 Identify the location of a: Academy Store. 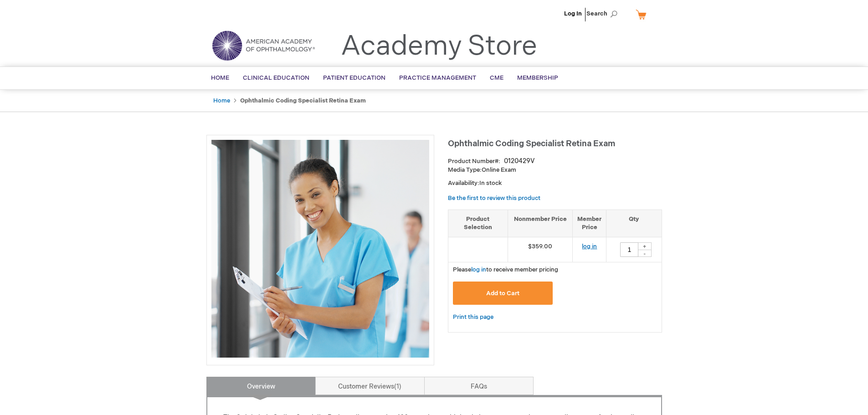
(439, 47).